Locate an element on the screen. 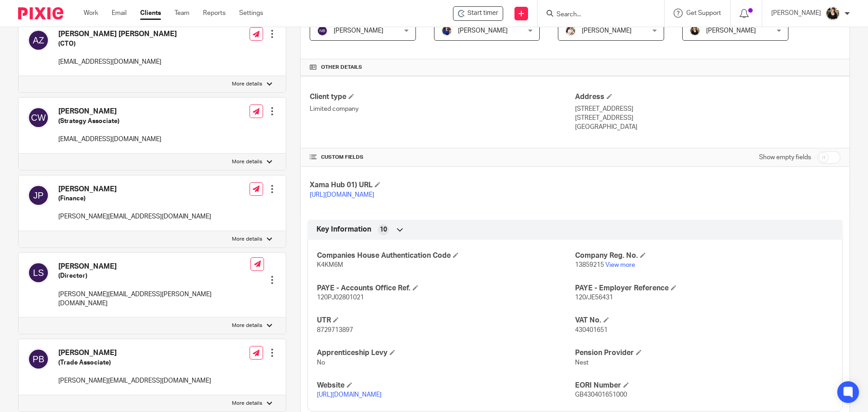 Image resolution: width=868 pixels, height=412 pixels. a: Reports is located at coordinates (214, 13).